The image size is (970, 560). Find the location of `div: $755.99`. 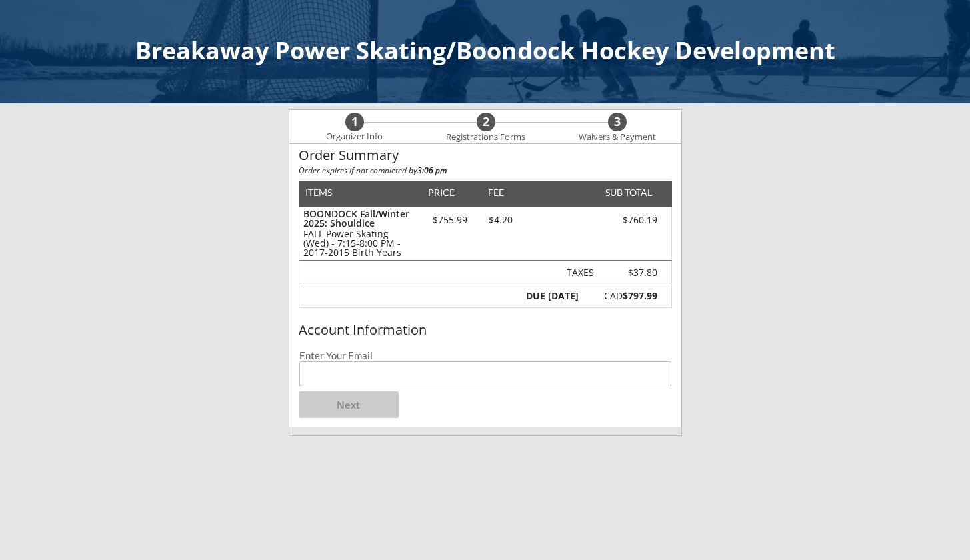

div: $755.99 is located at coordinates (450, 220).